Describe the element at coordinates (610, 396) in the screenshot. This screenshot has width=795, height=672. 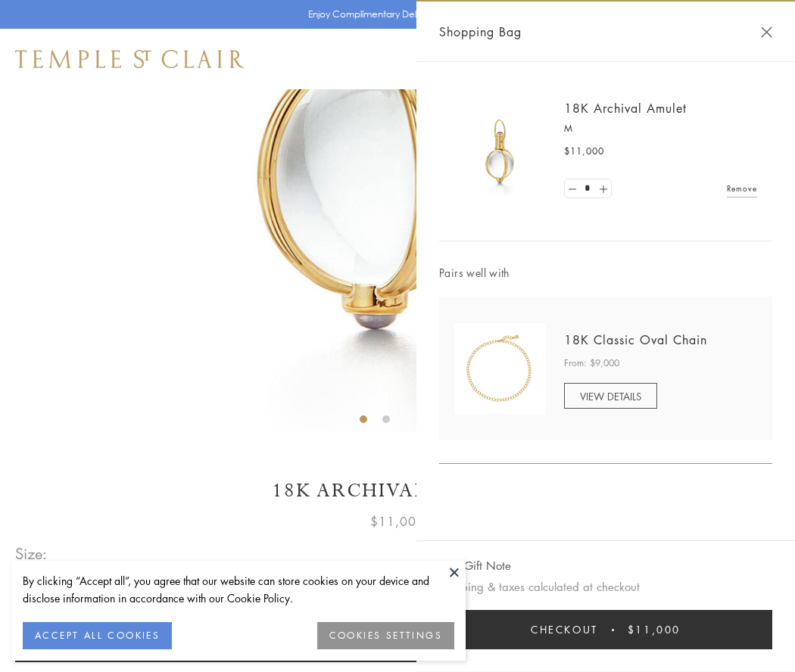
I see `span: VIEW DETAILS` at that location.